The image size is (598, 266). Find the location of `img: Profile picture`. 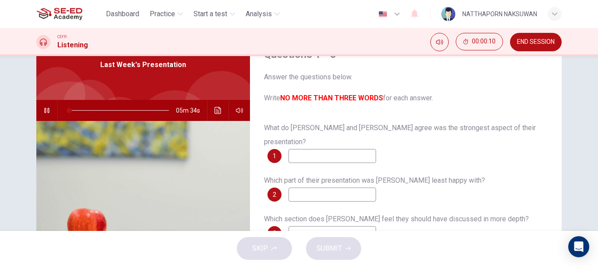

img: Profile picture is located at coordinates (448, 14).